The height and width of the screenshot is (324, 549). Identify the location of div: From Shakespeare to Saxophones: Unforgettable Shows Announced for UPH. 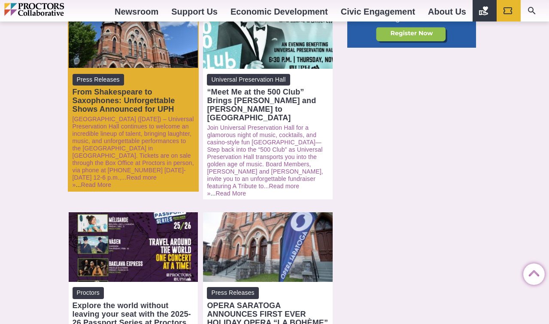
(134, 101).